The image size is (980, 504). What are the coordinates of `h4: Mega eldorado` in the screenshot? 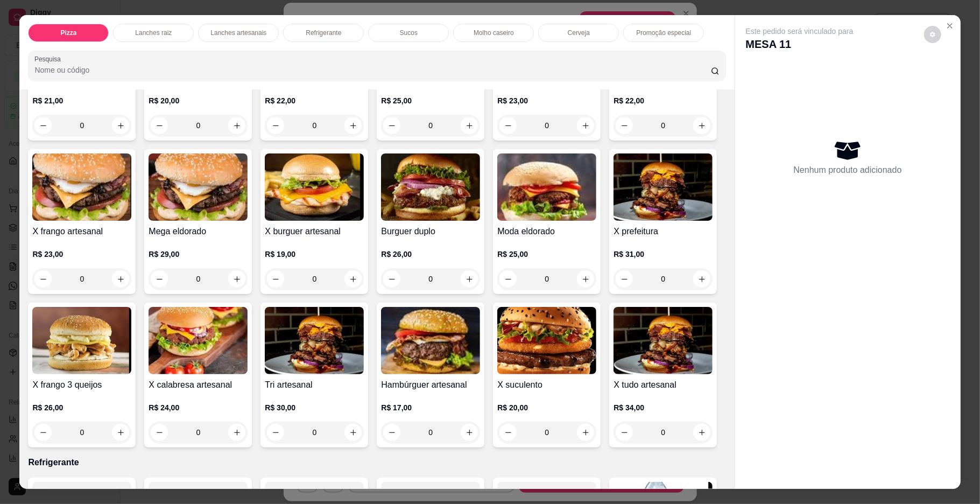 It's located at (198, 231).